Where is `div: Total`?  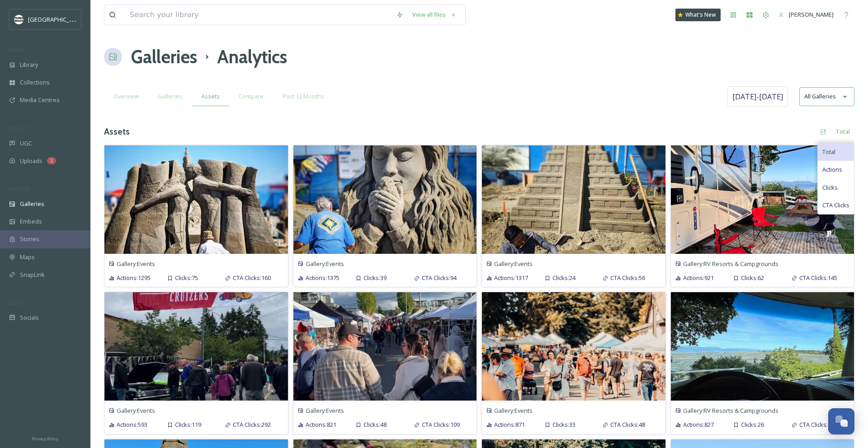 div: Total is located at coordinates (842, 132).